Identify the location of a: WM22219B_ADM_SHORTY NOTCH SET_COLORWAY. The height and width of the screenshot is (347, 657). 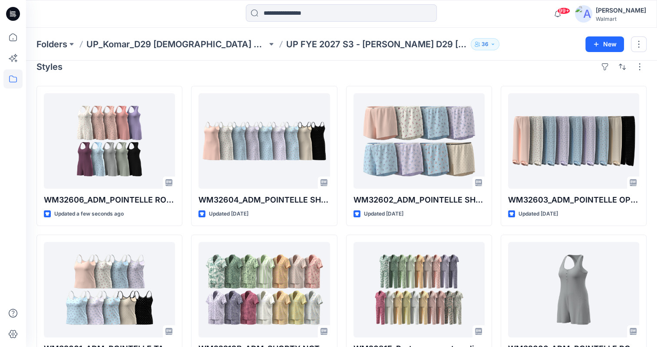
(264, 290).